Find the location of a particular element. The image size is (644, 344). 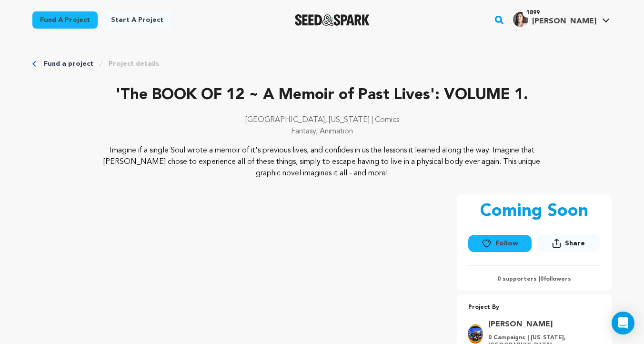

span: 1899 is located at coordinates (533, 13).